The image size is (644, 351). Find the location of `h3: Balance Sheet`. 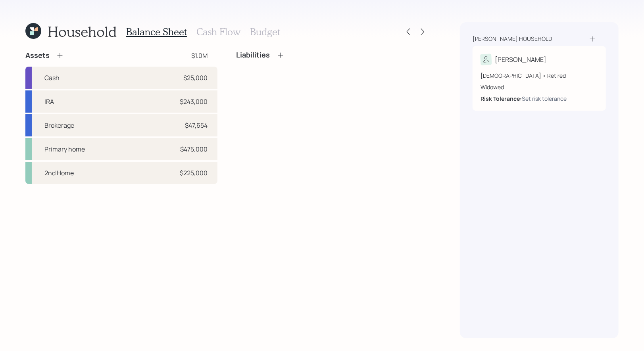

h3: Balance Sheet is located at coordinates (156, 32).